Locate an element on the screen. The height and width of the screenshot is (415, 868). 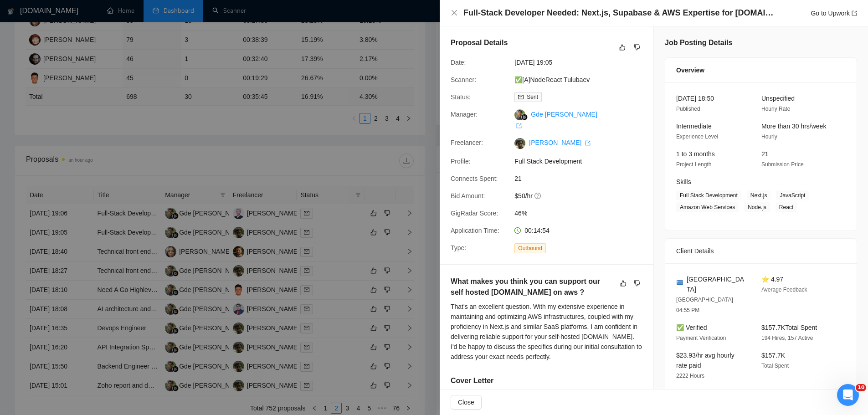
span: $50/hr is located at coordinates (583, 196).